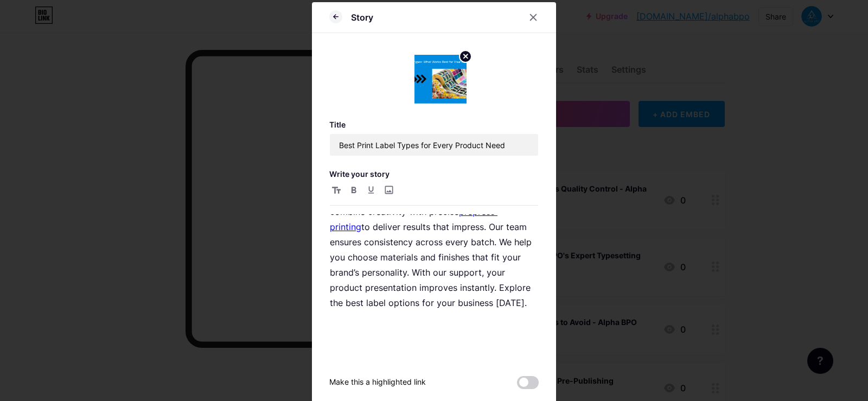 The height and width of the screenshot is (401, 868). I want to click on div: Make this a highlighted link, so click(377, 382).